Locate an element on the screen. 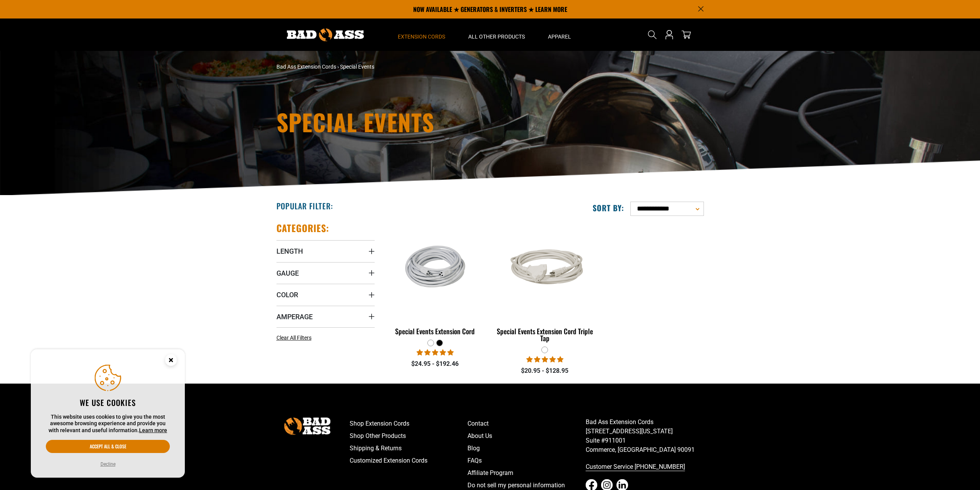 The width and height of the screenshot is (980, 490). button: Decline is located at coordinates (108, 464).